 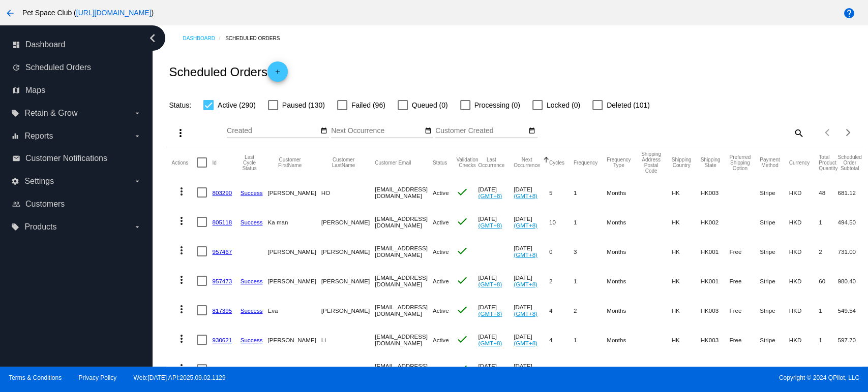 What do you see at coordinates (561, 193) in the screenshot?
I see `mat-cell: 5` at bounding box center [561, 193].